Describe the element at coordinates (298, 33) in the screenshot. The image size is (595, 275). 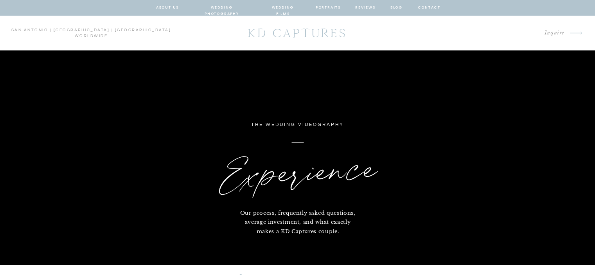
I see `p: KD CAPTURES` at that location.